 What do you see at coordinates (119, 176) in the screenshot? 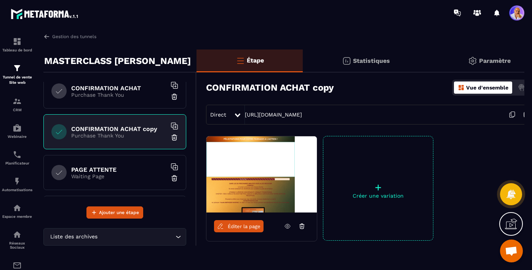
I see `p: Waiting Page` at bounding box center [119, 176].